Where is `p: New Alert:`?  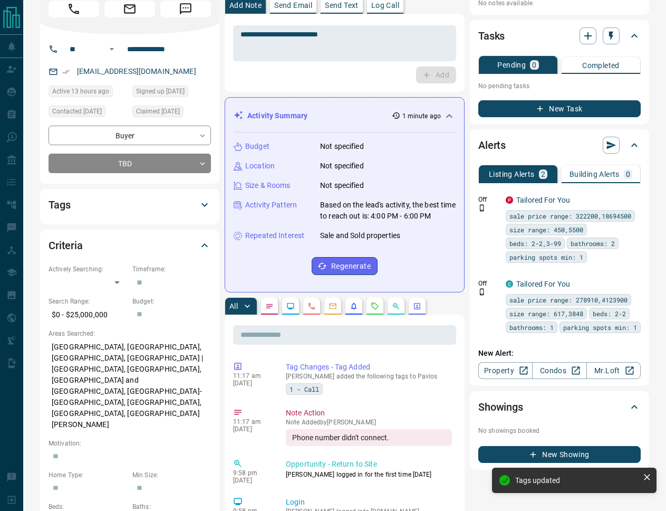
p: New Alert: is located at coordinates (560, 353).